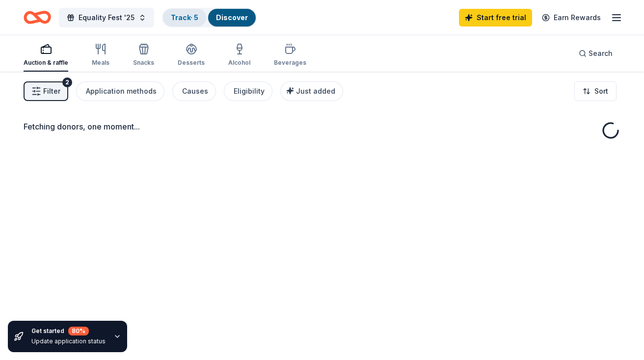  Describe the element at coordinates (239, 55) in the screenshot. I see `button: Alcohol` at that location.